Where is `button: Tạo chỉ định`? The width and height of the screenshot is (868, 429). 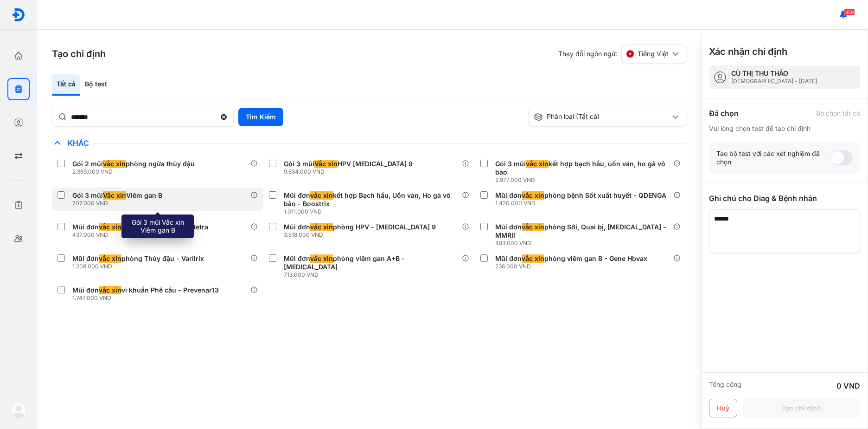
button: Tạo chỉ định is located at coordinates (801, 408).